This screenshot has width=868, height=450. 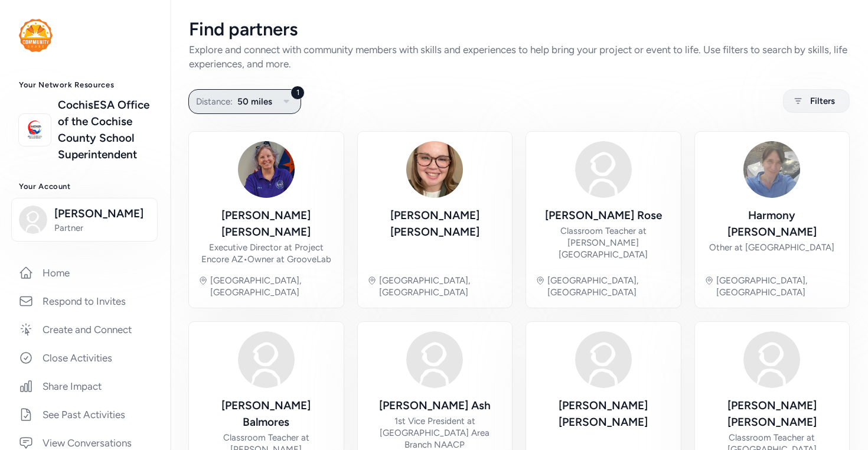 What do you see at coordinates (35, 31) in the screenshot?
I see `img: Profile image for Michelle` at bounding box center [35, 31].